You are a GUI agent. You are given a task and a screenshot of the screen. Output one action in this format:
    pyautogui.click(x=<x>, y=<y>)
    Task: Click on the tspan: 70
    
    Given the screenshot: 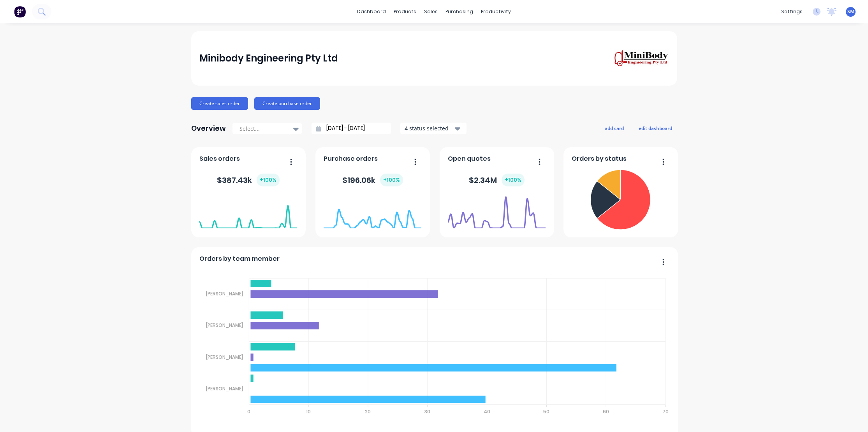 What is the action you would take?
    pyautogui.click(x=665, y=412)
    